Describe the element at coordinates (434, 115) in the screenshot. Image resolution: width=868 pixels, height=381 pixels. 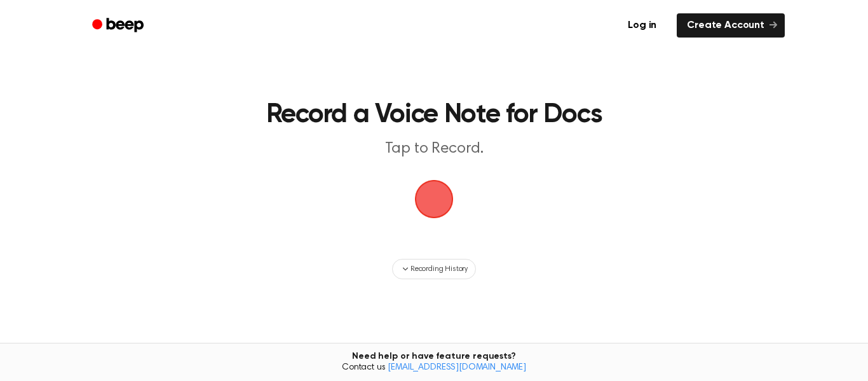
I see `h1: Record a Voice Note for Docs` at that location.